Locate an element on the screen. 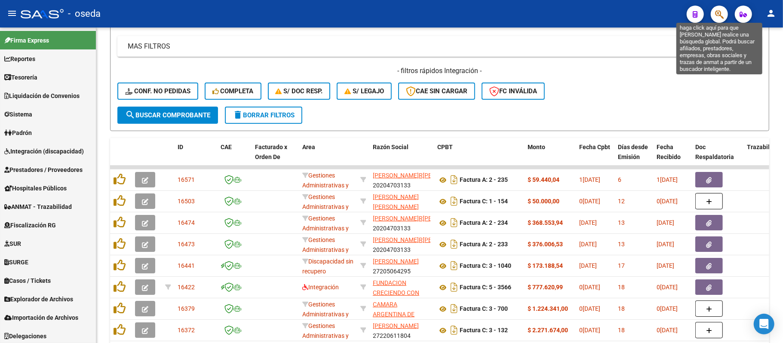 This screenshot has width=783, height=343. mat-icon: search is located at coordinates (130, 115).